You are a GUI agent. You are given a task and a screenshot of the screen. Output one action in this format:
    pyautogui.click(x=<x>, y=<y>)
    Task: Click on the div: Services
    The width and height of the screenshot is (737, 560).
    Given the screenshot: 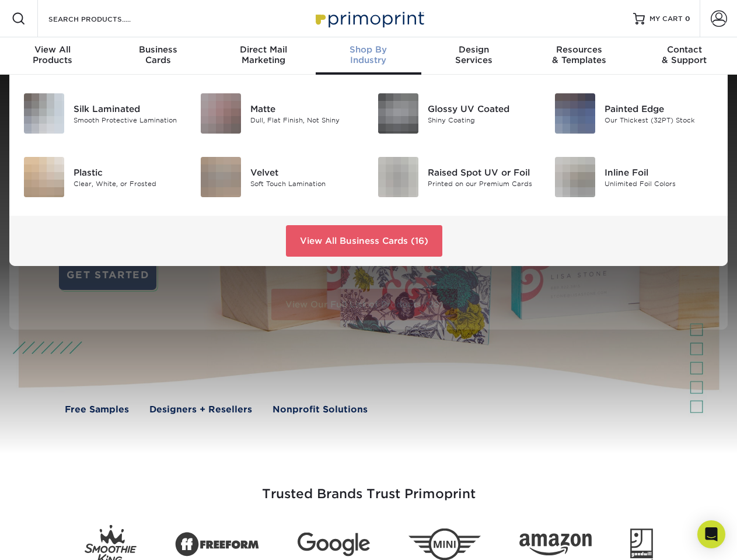 What is the action you would take?
    pyautogui.click(x=474, y=55)
    